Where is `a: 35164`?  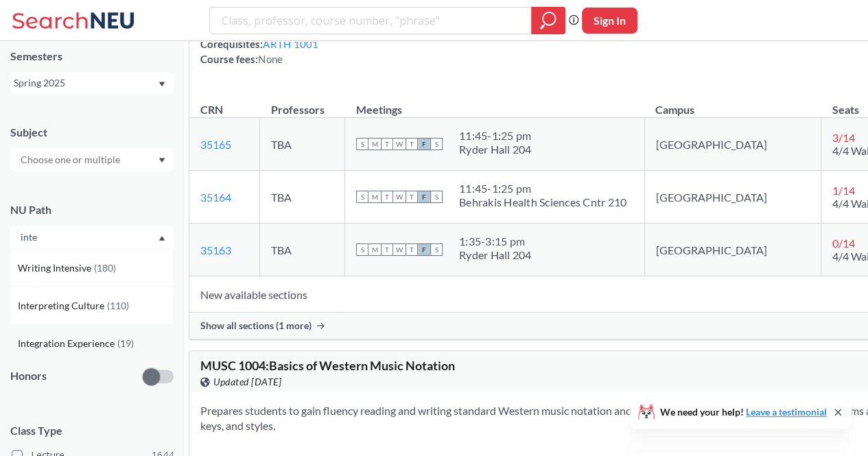
a: 35164 is located at coordinates (215, 197).